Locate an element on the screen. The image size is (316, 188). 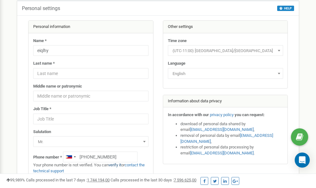
div: Other settings is located at coordinates (226, 27).